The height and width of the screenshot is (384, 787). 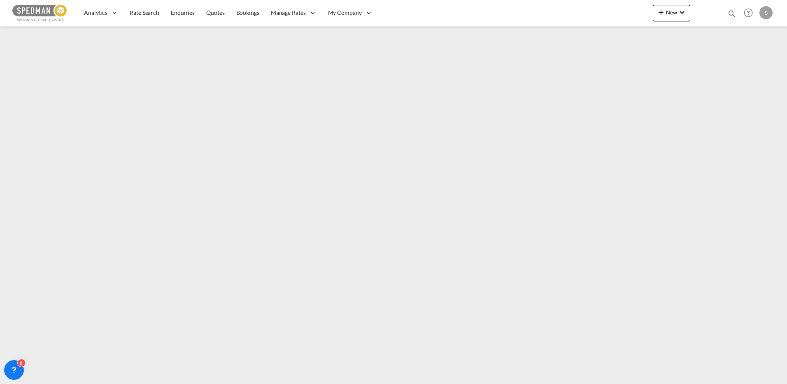 What do you see at coordinates (732, 14) in the screenshot?
I see `md-icon: icon-magnify` at bounding box center [732, 14].